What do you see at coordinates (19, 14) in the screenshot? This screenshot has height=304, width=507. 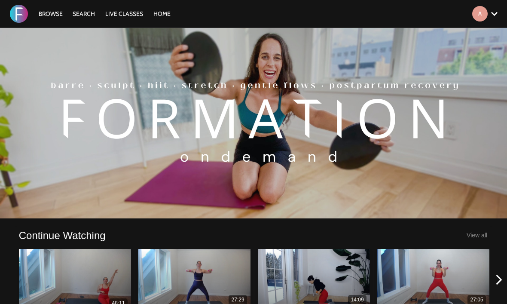 I see `img: FORMATION` at bounding box center [19, 14].